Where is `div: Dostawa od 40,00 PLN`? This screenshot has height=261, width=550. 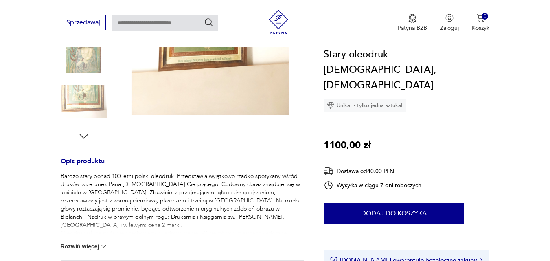 div: Dostawa od 40,00 PLN is located at coordinates (372, 171).